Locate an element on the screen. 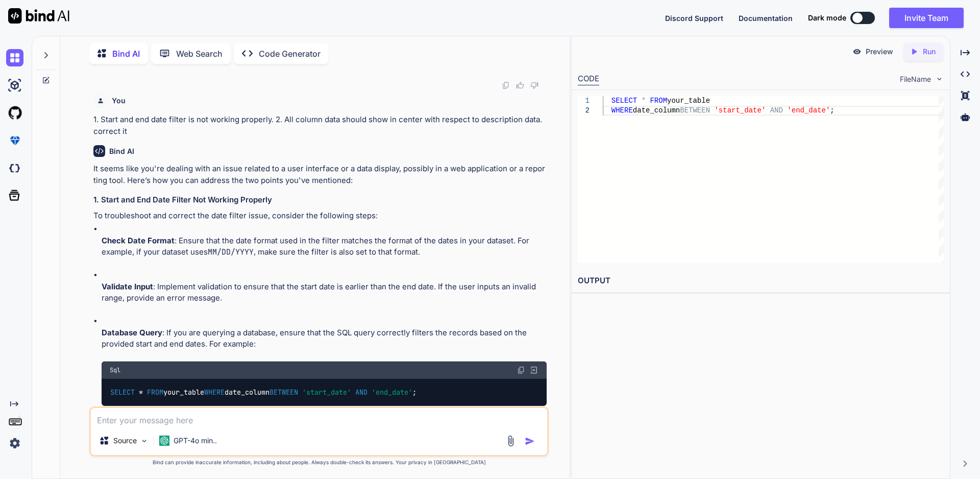  p: Bind AI is located at coordinates (126, 54).